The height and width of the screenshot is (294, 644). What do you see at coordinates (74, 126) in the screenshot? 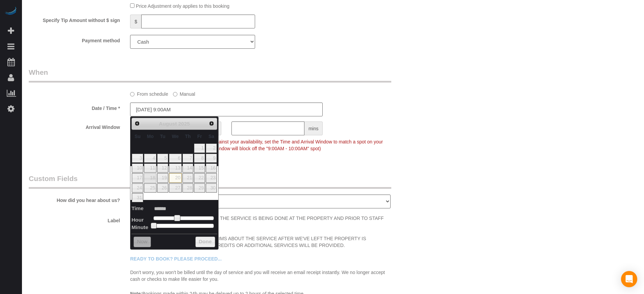
I see `label: Arrival Window` at bounding box center [74, 126].